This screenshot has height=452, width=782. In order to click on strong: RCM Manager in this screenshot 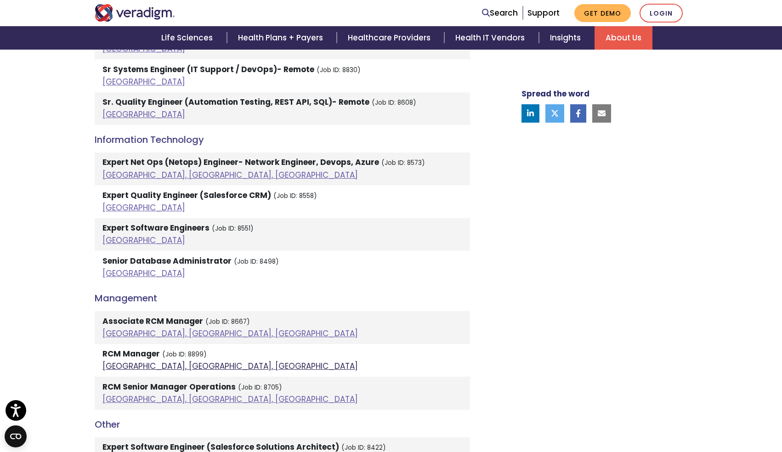, I will do `click(131, 354)`.